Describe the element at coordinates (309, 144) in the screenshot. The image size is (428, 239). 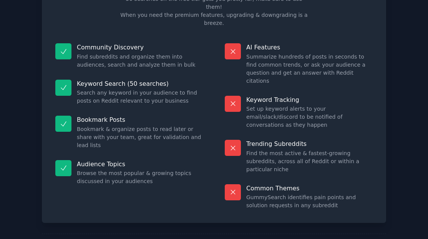
I see `p: Trending Subreddits` at that location.